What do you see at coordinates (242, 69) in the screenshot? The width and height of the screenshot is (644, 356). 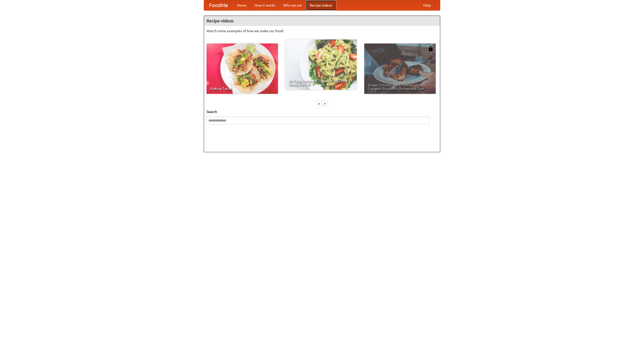 I see `a: Making Tacos` at bounding box center [242, 69].